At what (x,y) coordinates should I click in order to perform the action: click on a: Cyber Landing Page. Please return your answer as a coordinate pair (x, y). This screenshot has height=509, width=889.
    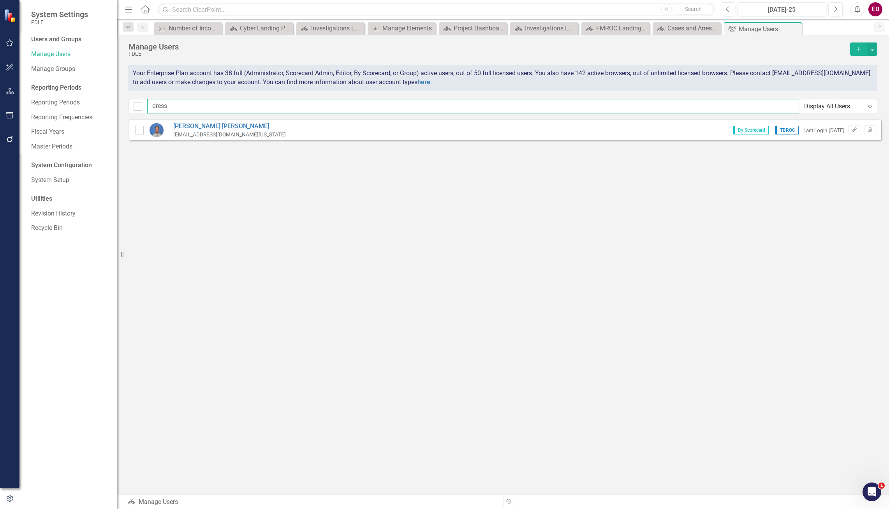
    Looking at the image, I should click on (259, 28).